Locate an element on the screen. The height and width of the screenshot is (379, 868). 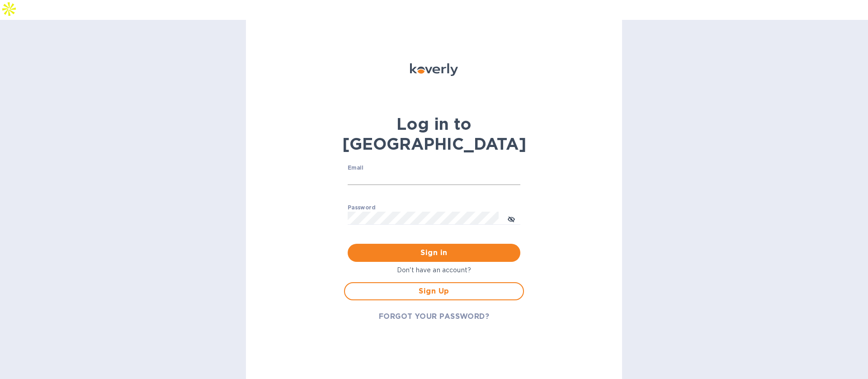
button: FORGOT YOUR PASSWORD? is located at coordinates (434, 317).